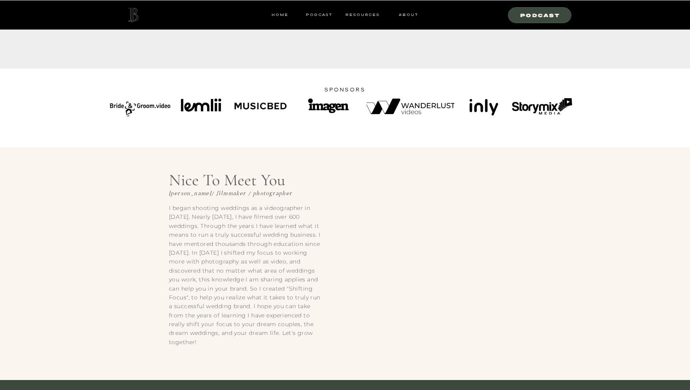 The width and height of the screenshot is (690, 390). I want to click on nav: ABOUT, so click(408, 15).